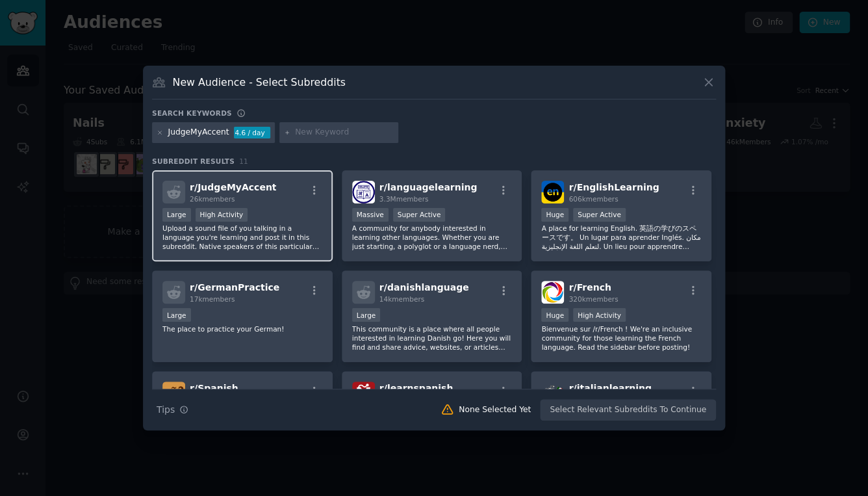 The height and width of the screenshot is (496, 868). I want to click on img: Spanish, so click(173, 393).